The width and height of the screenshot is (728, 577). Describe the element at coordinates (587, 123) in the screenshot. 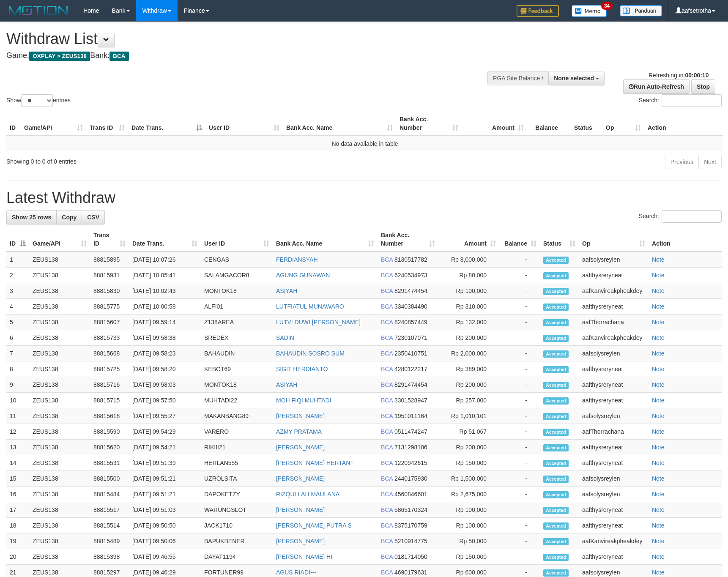

I see `th: Status` at that location.